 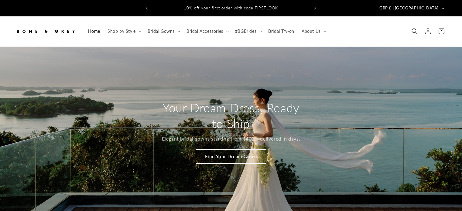 I want to click on summary: Bridal Accessories, so click(x=207, y=31).